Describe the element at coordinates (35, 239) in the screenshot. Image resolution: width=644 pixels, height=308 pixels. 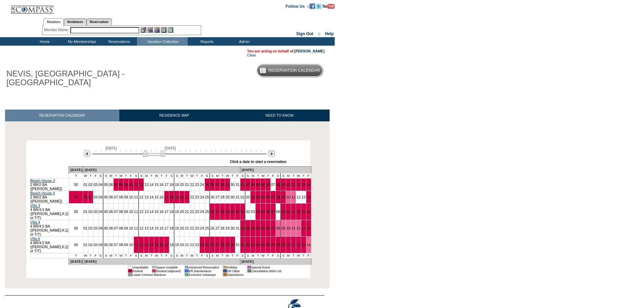
I see `a: Villa 6` at that location.